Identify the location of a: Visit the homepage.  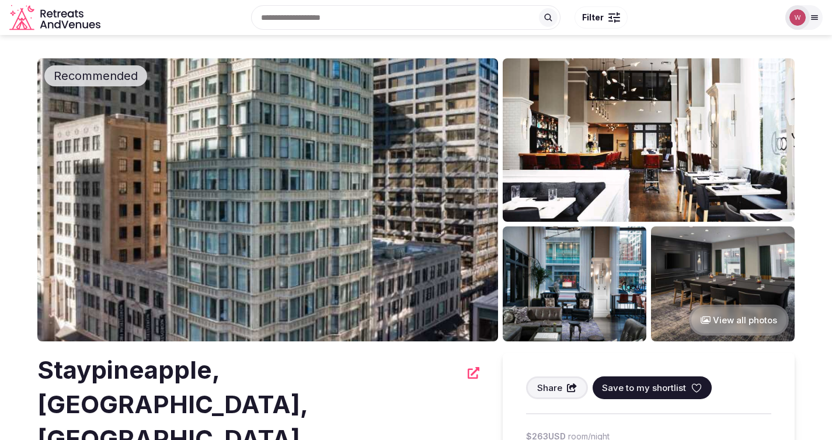
(56, 18).